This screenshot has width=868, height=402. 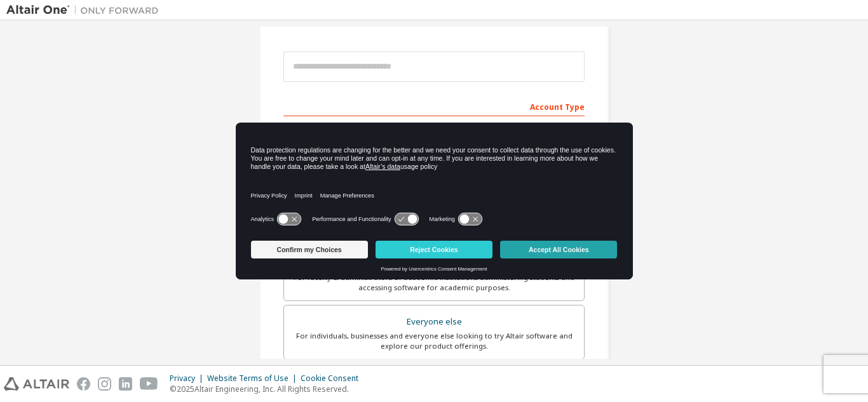 I want to click on div: Privacy, so click(x=188, y=378).